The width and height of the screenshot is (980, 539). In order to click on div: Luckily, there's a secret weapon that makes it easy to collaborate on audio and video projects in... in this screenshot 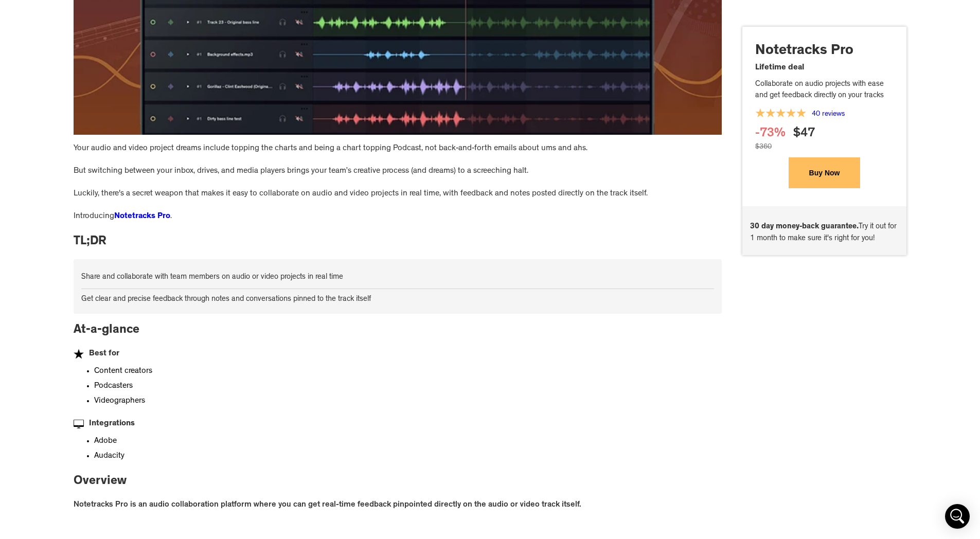, I will do `click(398, 198)`.